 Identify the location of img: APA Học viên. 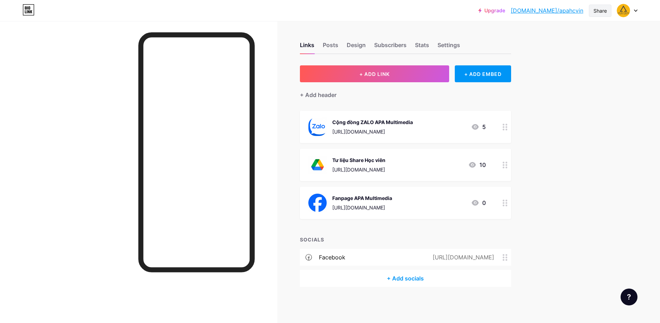
(623, 11).